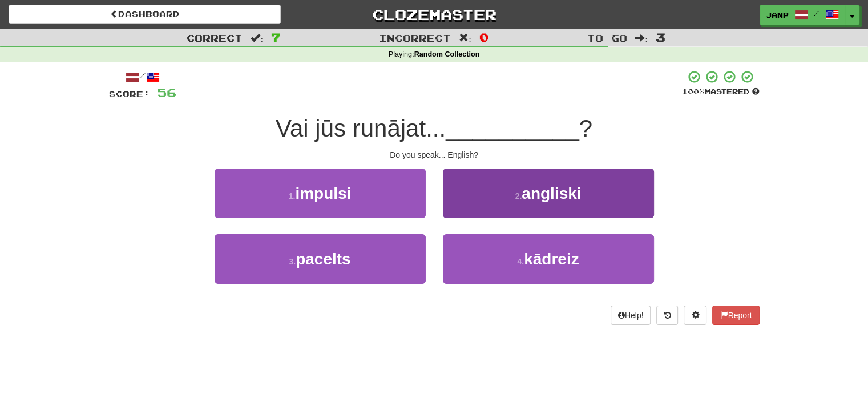 The image size is (868, 397). Describe the element at coordinates (447, 54) in the screenshot. I see `strong: Random Collection` at that location.